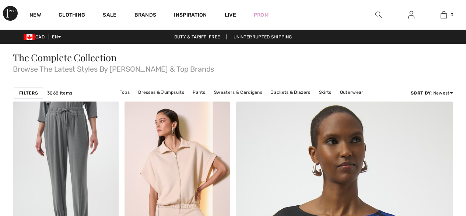 This screenshot has height=216, width=466. I want to click on a: Dresses & Jumpsuits, so click(161, 92).